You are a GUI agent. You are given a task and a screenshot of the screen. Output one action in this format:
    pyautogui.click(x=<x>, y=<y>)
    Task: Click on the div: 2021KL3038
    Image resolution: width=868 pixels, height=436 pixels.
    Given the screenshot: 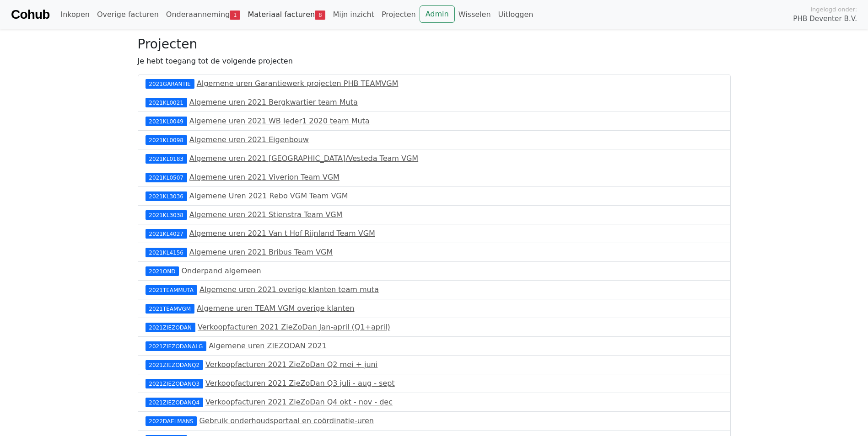 What is the action you would take?
    pyautogui.click(x=166, y=215)
    